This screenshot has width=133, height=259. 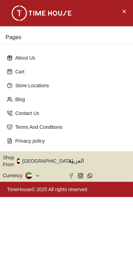 What do you see at coordinates (18, 161) in the screenshot?
I see `img: United Arab Emirates` at bounding box center [18, 161].